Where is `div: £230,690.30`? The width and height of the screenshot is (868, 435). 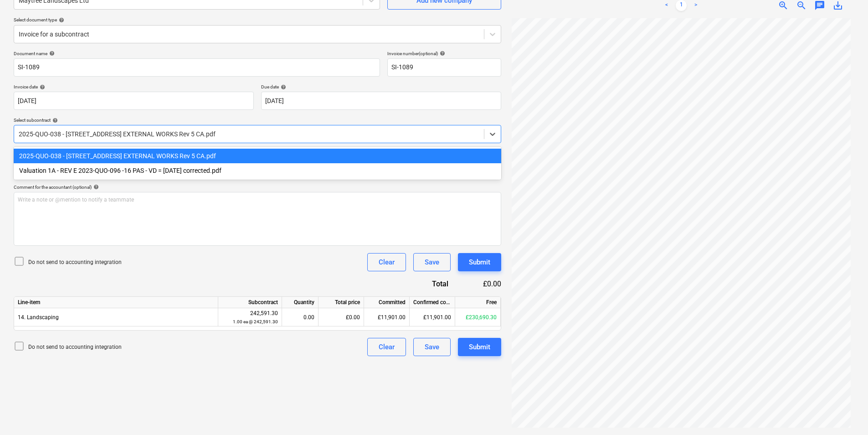 div: £230,690.30 is located at coordinates (478, 317).